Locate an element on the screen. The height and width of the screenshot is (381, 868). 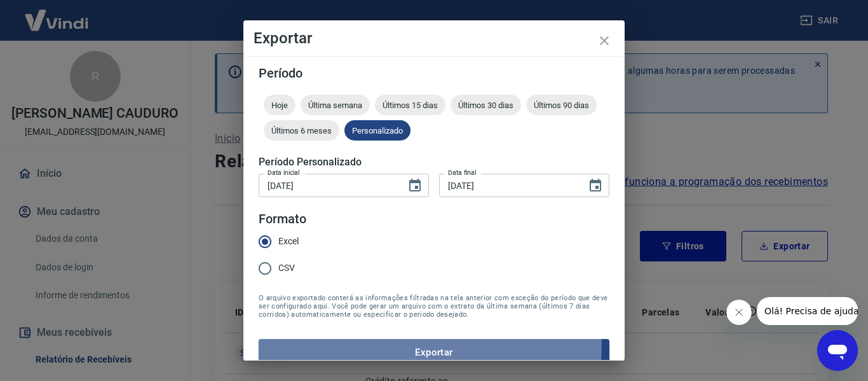
legend: Formato is located at coordinates (282, 218).